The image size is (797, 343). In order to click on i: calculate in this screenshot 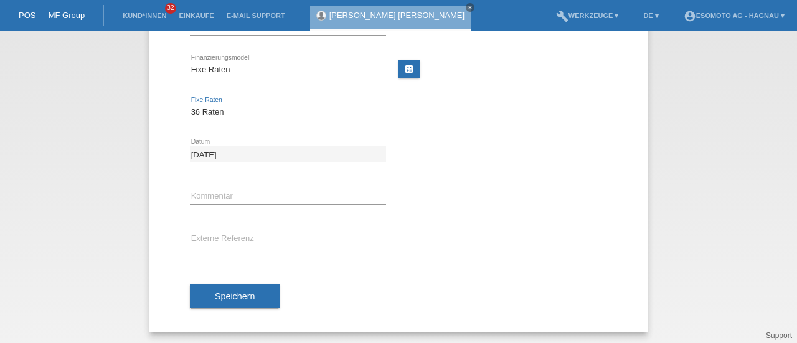, I will do `click(409, 69)`.